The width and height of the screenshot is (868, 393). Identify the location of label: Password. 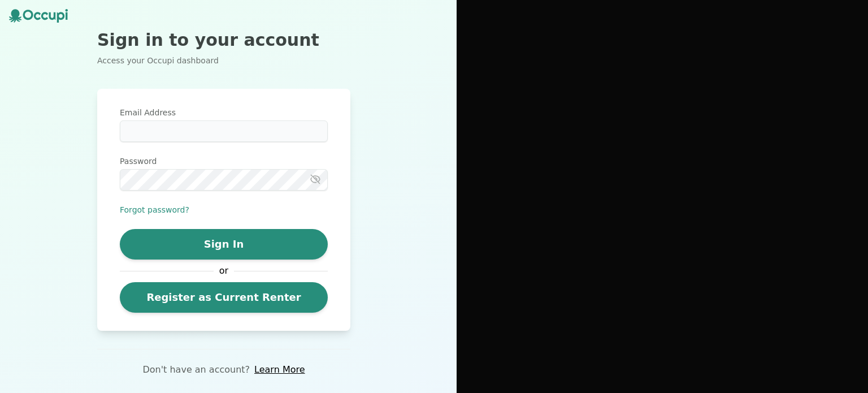
(223, 161).